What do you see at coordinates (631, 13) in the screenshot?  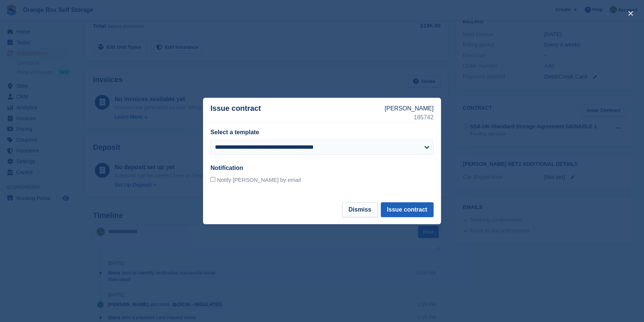 I see `button: close` at bounding box center [631, 13].